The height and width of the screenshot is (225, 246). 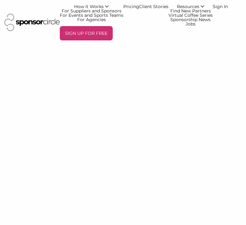 I want to click on a: Sign In, so click(x=220, y=7).